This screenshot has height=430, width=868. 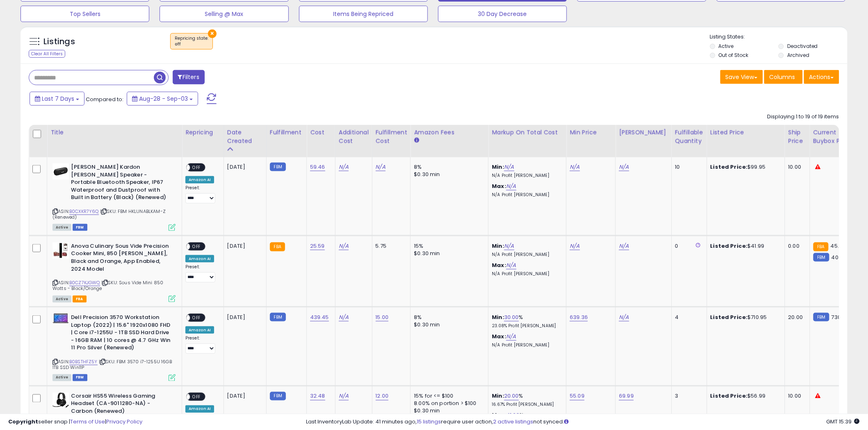 What do you see at coordinates (192, 41) in the screenshot?
I see `span: Repricing state :` at bounding box center [192, 41].